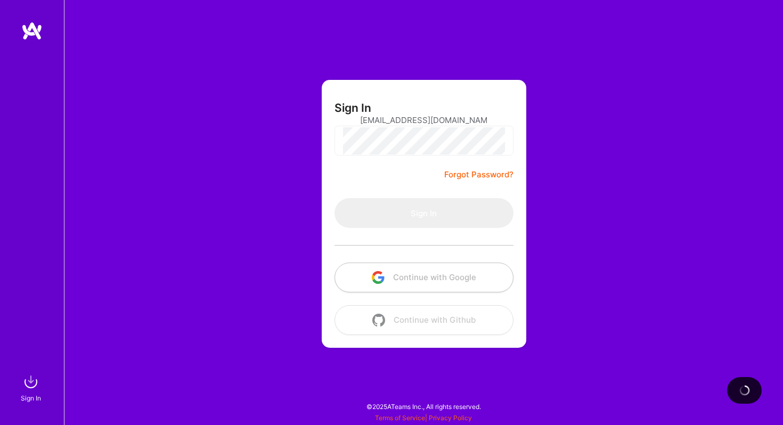 This screenshot has width=783, height=425. What do you see at coordinates (424, 278) in the screenshot?
I see `button: Continue with Google` at bounding box center [424, 278].